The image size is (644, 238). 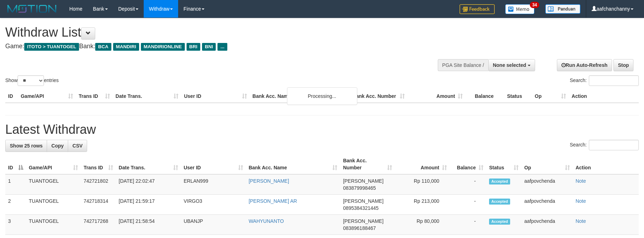 I want to click on div: Processing..., so click(x=322, y=96).